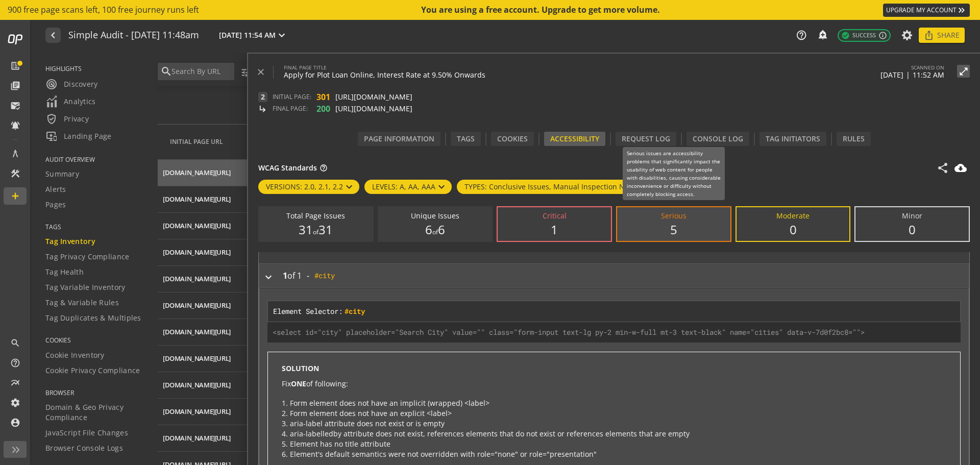 The image size is (980, 465). Describe the element at coordinates (846, 36) in the screenshot. I see `mat-icon: check_circle` at that location.